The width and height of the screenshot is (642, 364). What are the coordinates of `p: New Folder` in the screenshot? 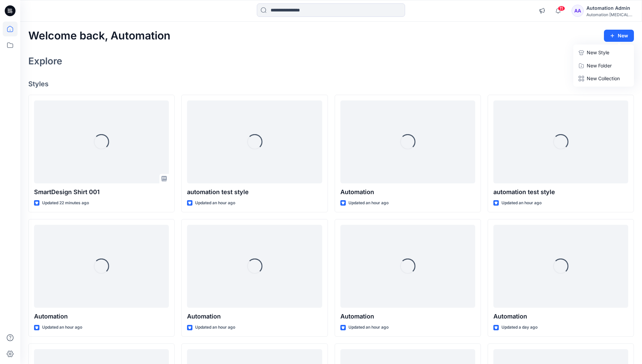 It's located at (599, 65).